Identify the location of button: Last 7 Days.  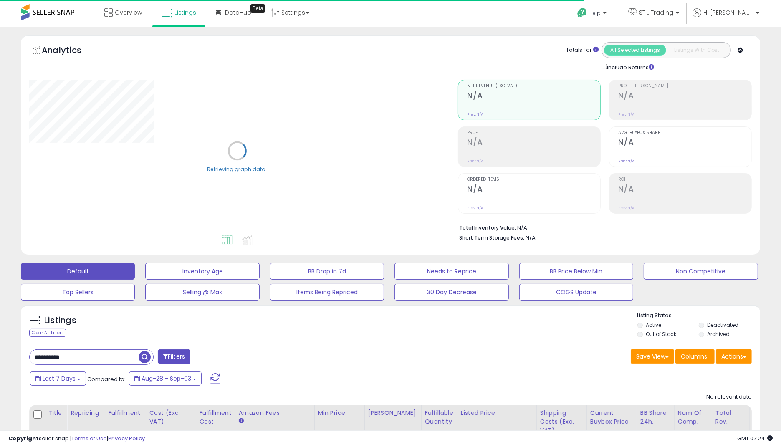
(58, 378).